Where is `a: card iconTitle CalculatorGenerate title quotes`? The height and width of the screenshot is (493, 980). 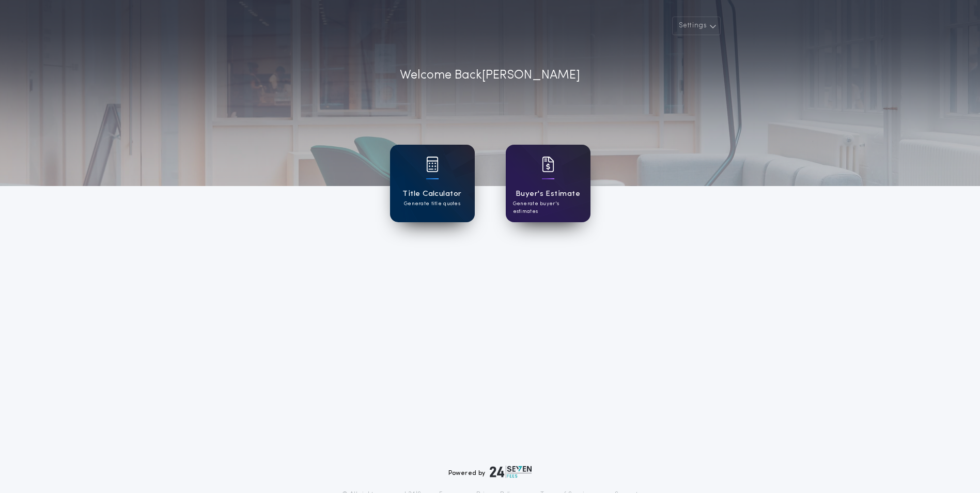 a: card iconTitle CalculatorGenerate title quotes is located at coordinates (432, 183).